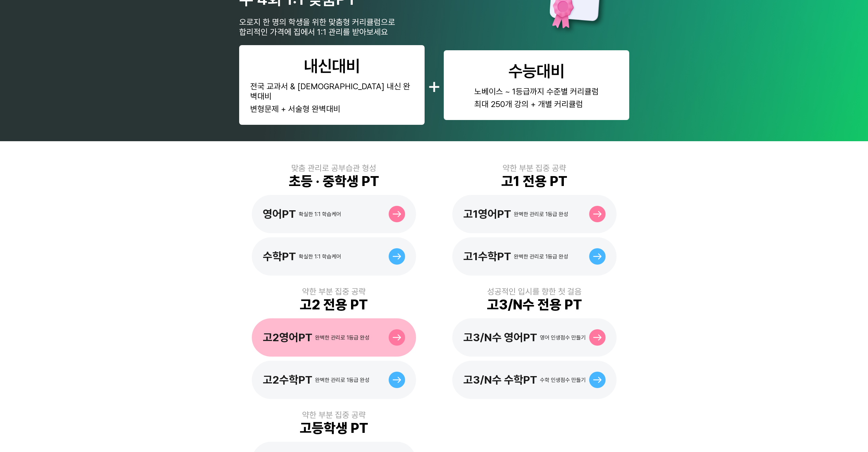 The image size is (868, 452). I want to click on div: 고3/N수 수학PT, so click(500, 380).